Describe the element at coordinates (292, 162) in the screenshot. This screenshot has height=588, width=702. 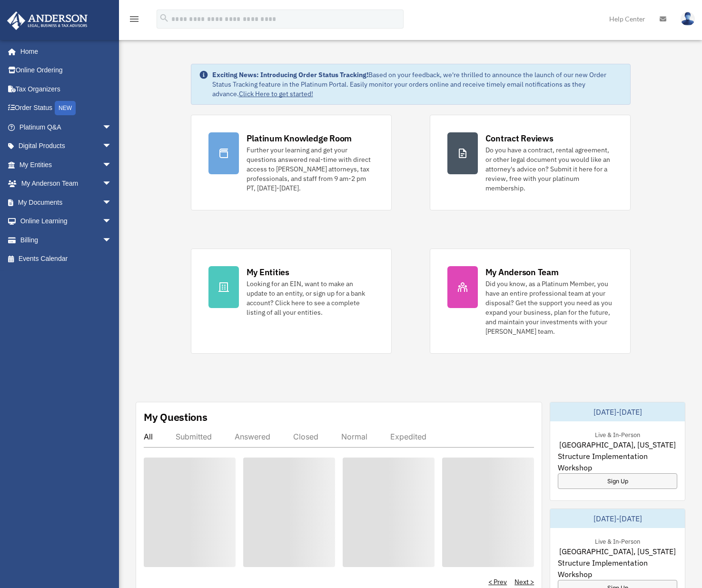
I see `a: Platinum Knowledge Room Further your learning and get your questions answered real-time with dire...` at that location.